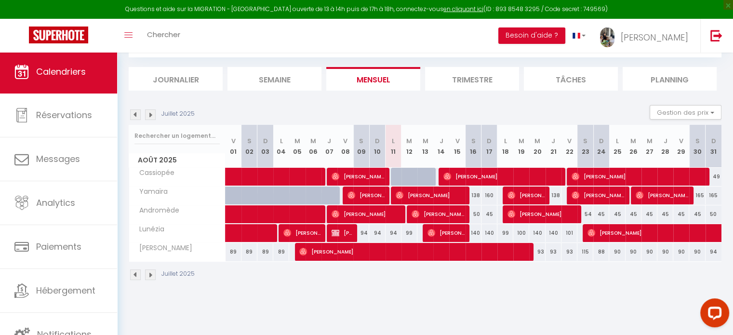  What do you see at coordinates (633, 146) in the screenshot?
I see `th: 26` at bounding box center [633, 146].